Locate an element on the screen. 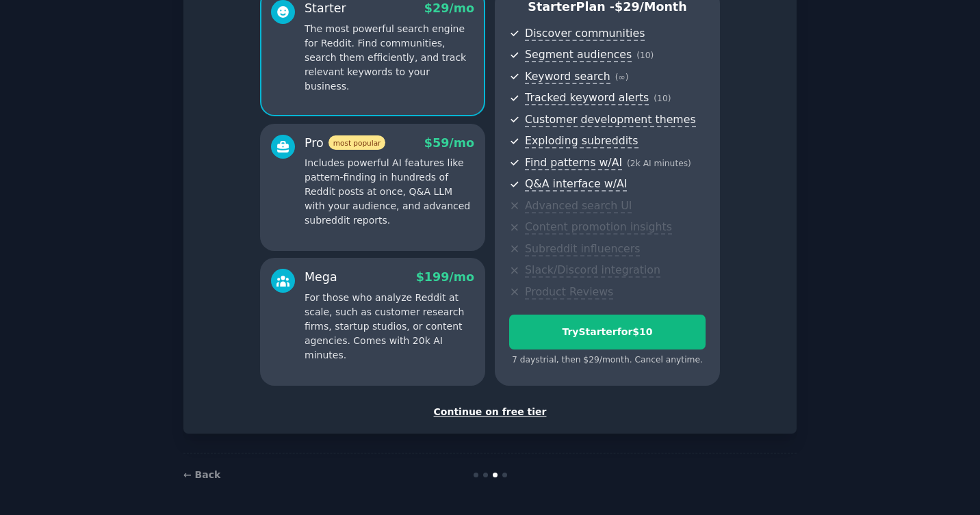  p: For those who analyze Reddit at scale, such as customer research firms, startup studios, or conte... is located at coordinates (389, 326).